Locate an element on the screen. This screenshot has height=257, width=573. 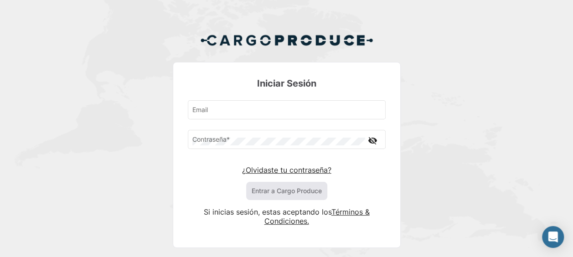
mat-icon: visibility_off is located at coordinates (373, 140).